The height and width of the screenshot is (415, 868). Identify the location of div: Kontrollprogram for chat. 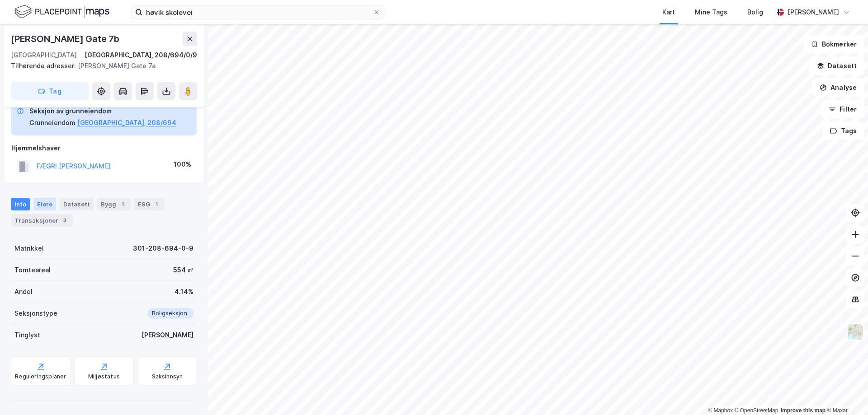
(845, 393).